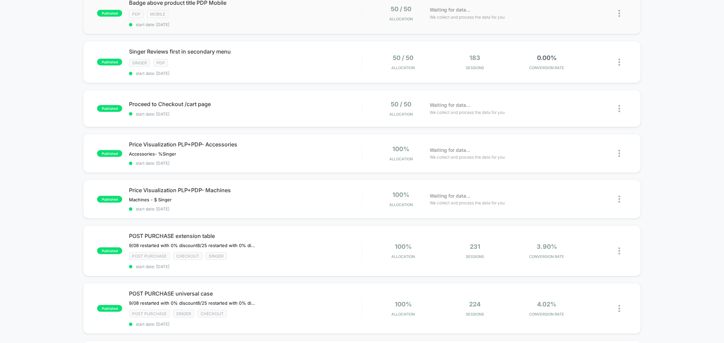  What do you see at coordinates (245, 52) in the screenshot?
I see `span: Singer Reviews first in secondary menu` at bounding box center [245, 52].